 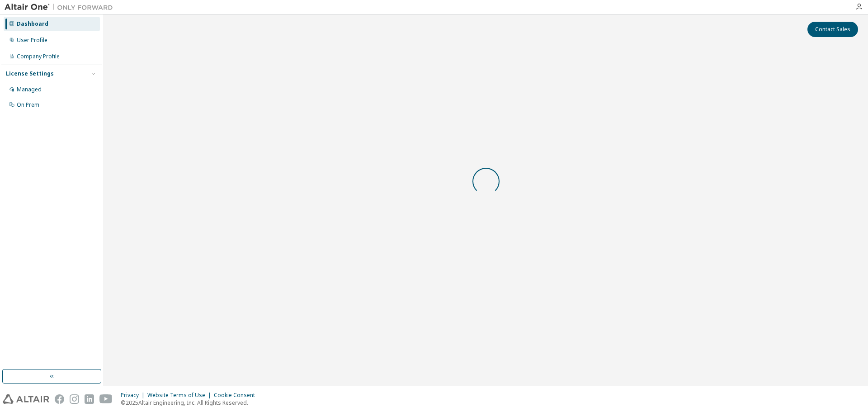 I want to click on p: © 2025 Altair Engineering, Inc. All Rights Reserved., so click(x=191, y=402).